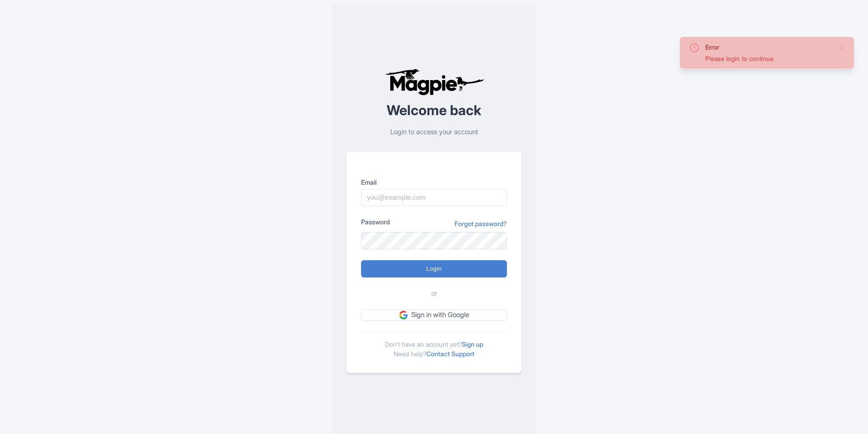  Describe the element at coordinates (434, 110) in the screenshot. I see `h2: Welcome back` at that location.